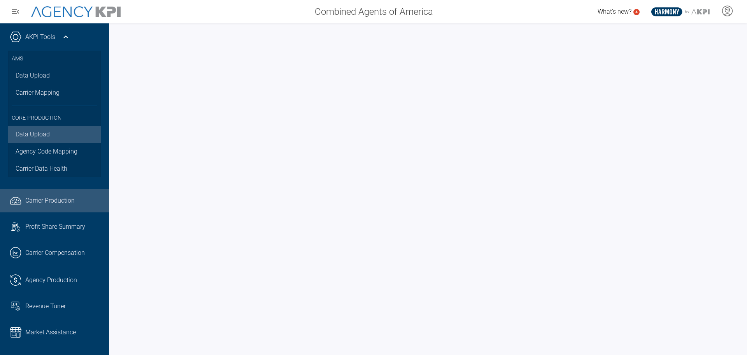 The image size is (747, 355). Describe the element at coordinates (51, 280) in the screenshot. I see `span: Agency Production` at that location.